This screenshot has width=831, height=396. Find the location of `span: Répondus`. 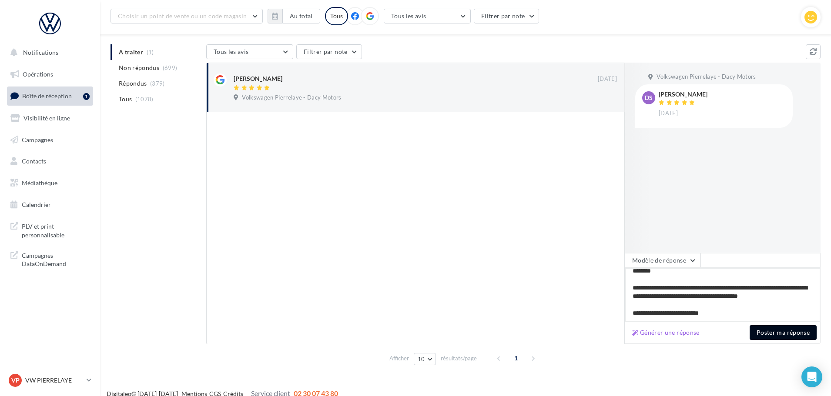

span: Répondus is located at coordinates (133, 84).